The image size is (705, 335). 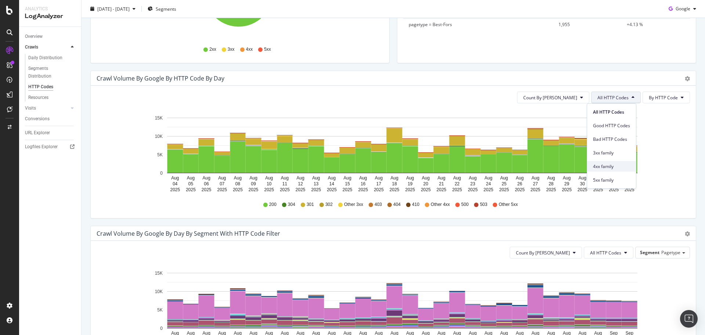 I want to click on text: 24, so click(x=489, y=184).